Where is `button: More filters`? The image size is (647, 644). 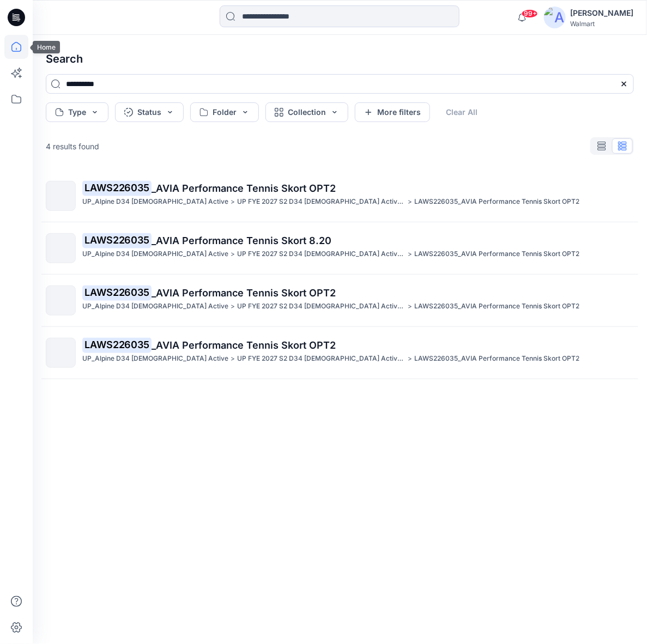
button: More filters is located at coordinates (392, 113).